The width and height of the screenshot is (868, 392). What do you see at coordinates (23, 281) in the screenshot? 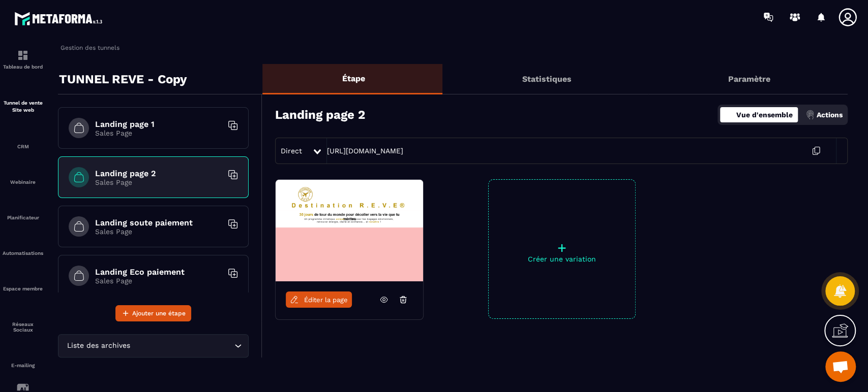
I see `a: automationsautomationsEspace membre` at bounding box center [23, 281].